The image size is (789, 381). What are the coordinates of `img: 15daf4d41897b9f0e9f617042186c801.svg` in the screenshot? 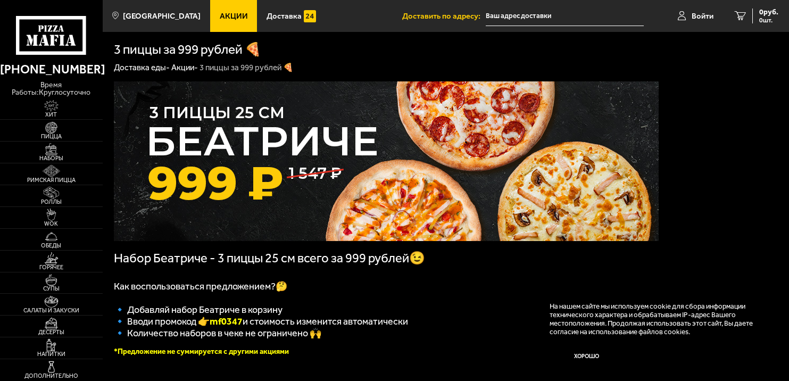 It's located at (310, 16).